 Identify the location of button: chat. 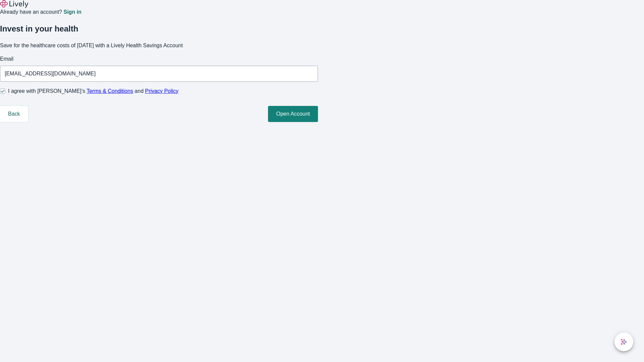
(624, 342).